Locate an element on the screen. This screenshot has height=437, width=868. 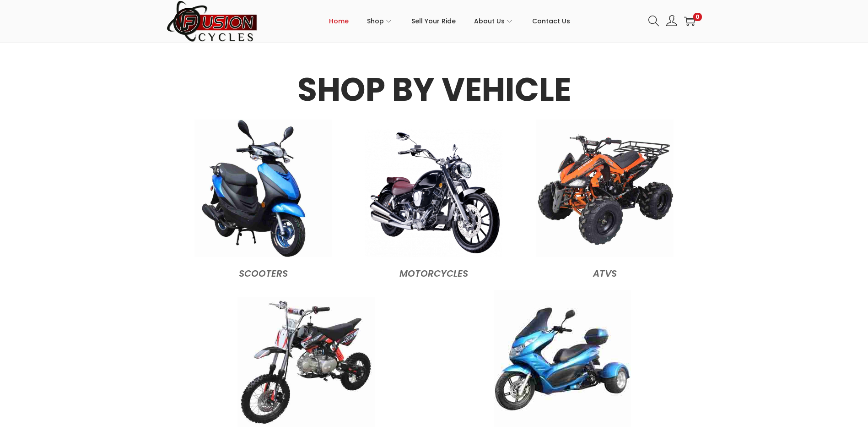
figcaption: MOTORCYCLES is located at coordinates (434, 271).